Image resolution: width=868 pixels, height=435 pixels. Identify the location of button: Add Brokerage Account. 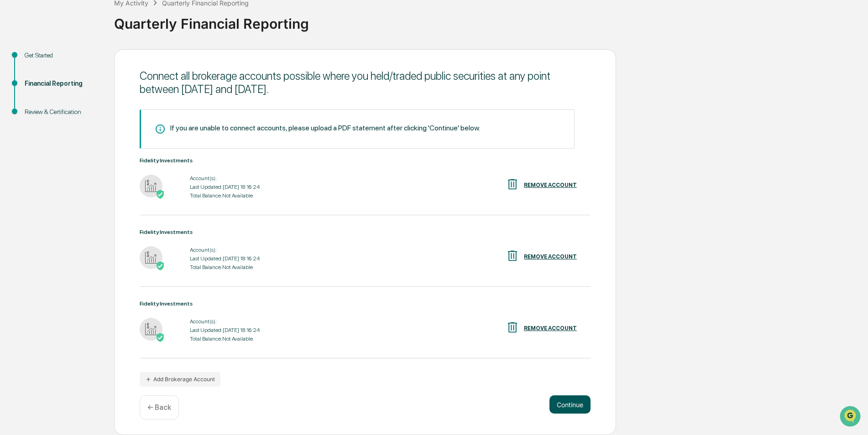
(179, 380).